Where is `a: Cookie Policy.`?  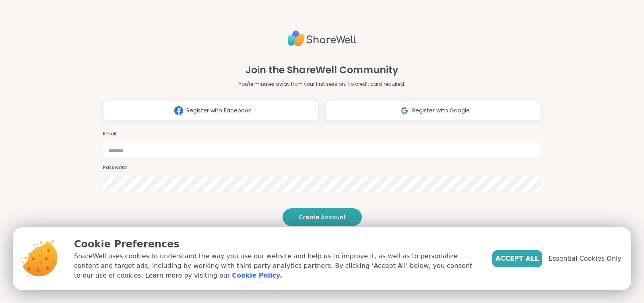
a: Cookie Policy. is located at coordinates (257, 276).